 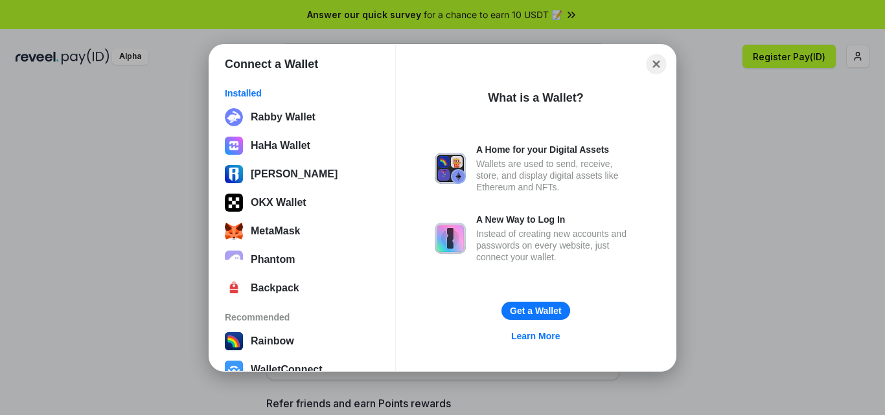 I want to click on button: Phantom, so click(x=302, y=260).